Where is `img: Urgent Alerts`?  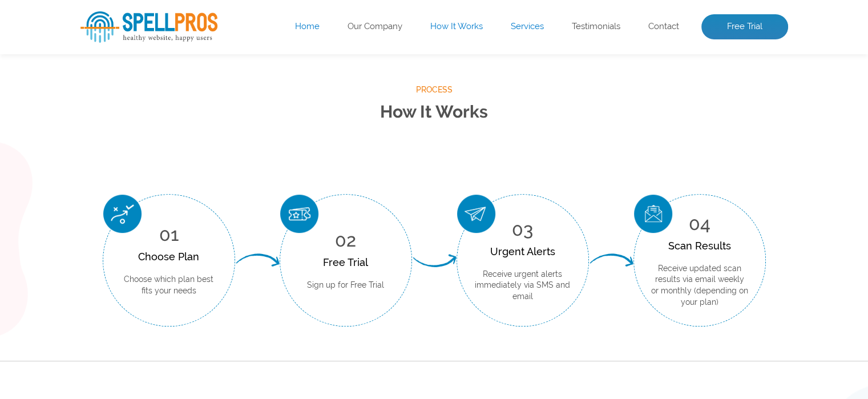 img: Urgent Alerts is located at coordinates (476, 214).